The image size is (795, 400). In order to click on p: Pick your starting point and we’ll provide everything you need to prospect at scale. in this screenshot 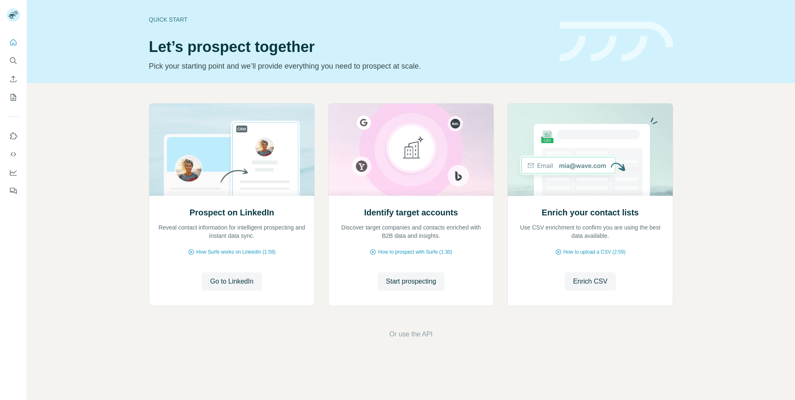, I will do `click(349, 66)`.